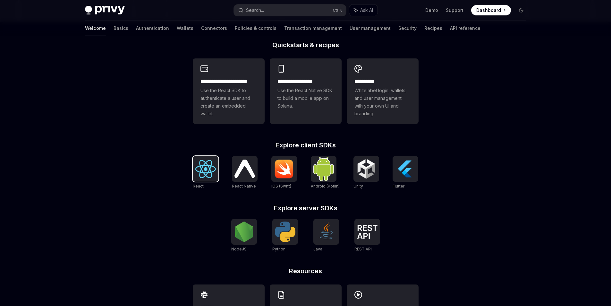 This screenshot has height=306, width=611. I want to click on button: Search...CtrlK, so click(290, 10).